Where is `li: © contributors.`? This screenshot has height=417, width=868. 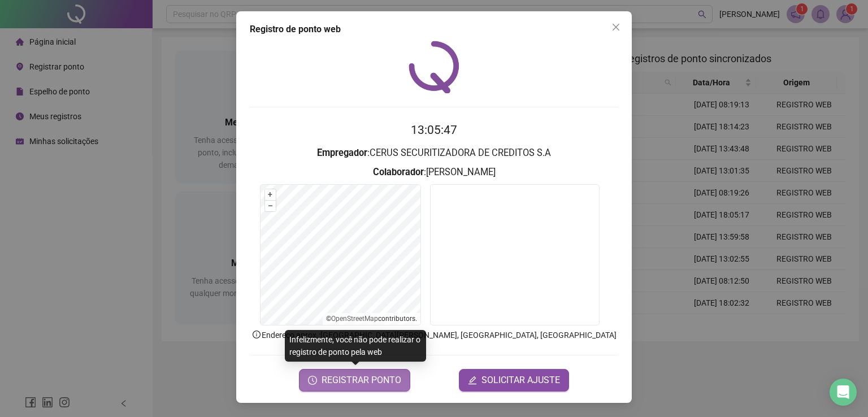 li: © contributors. is located at coordinates (372, 319).